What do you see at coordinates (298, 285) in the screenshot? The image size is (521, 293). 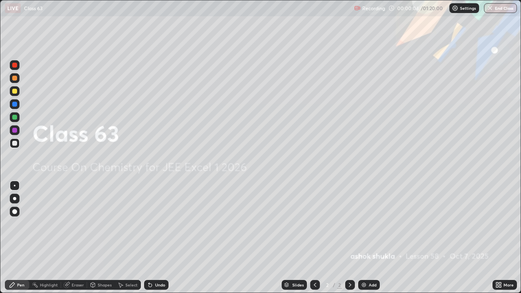 I see `div: Slides` at bounding box center [298, 285].